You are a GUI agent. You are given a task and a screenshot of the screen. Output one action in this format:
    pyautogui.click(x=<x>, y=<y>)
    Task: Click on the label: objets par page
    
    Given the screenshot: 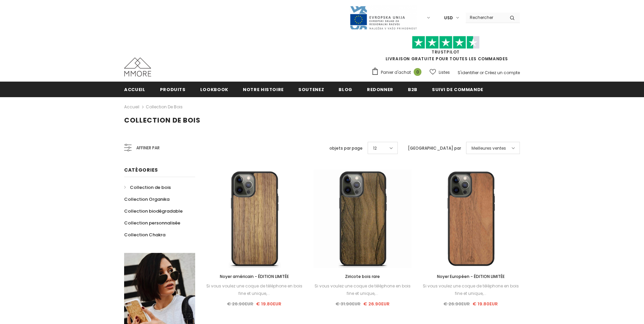 What is the action you would take?
    pyautogui.click(x=346, y=148)
    